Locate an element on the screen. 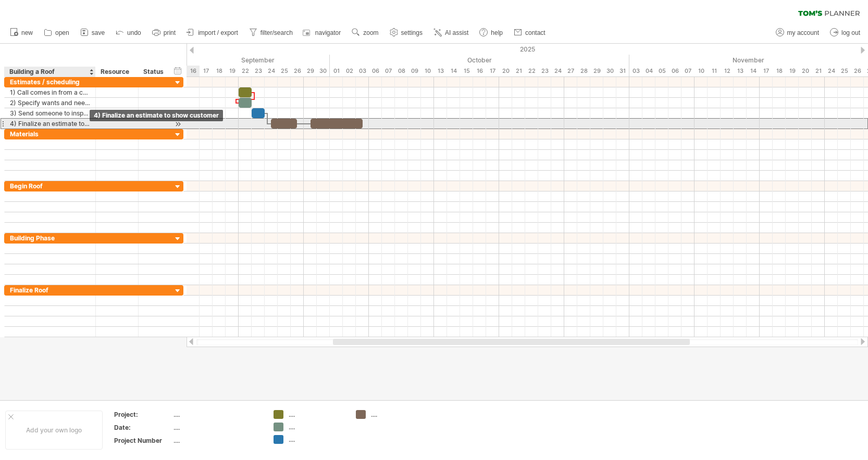  a: navigator is located at coordinates (323, 32).